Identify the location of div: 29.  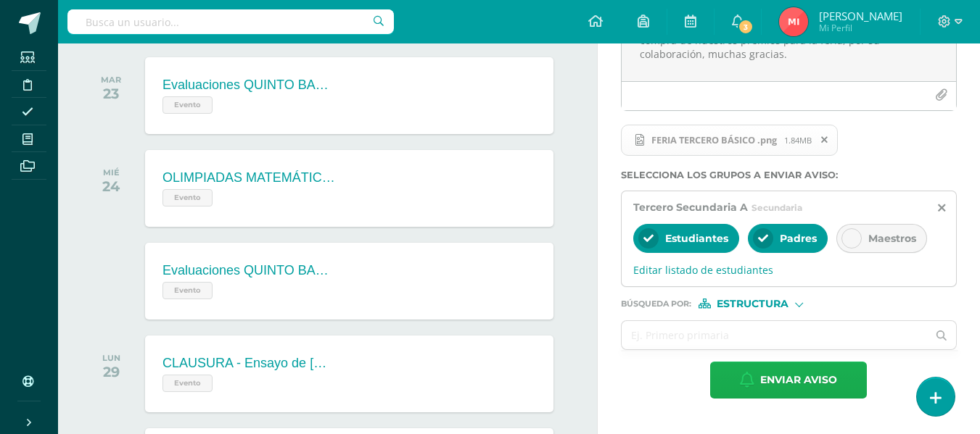
(111, 372).